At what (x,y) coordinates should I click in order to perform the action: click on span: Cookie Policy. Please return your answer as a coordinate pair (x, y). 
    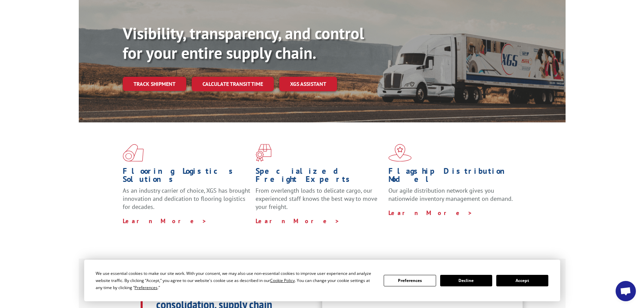
    Looking at the image, I should click on (282, 280).